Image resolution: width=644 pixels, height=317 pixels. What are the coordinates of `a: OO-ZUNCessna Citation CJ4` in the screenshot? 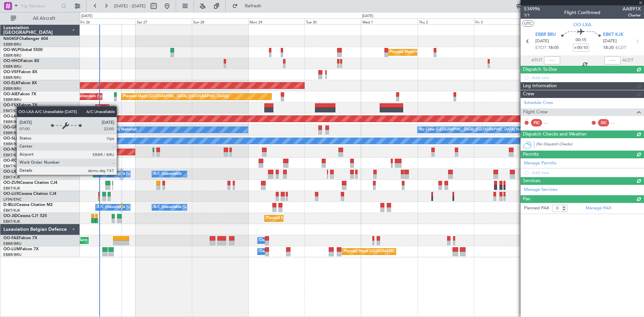 It's located at (30, 183).